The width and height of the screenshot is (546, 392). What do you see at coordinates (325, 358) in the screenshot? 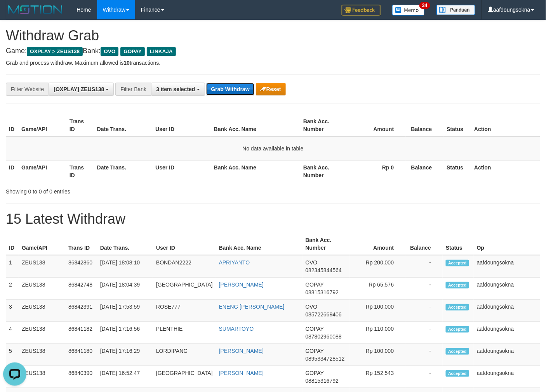
I see `span: Copy 0895334728512 to clipboard` at bounding box center [325, 358].